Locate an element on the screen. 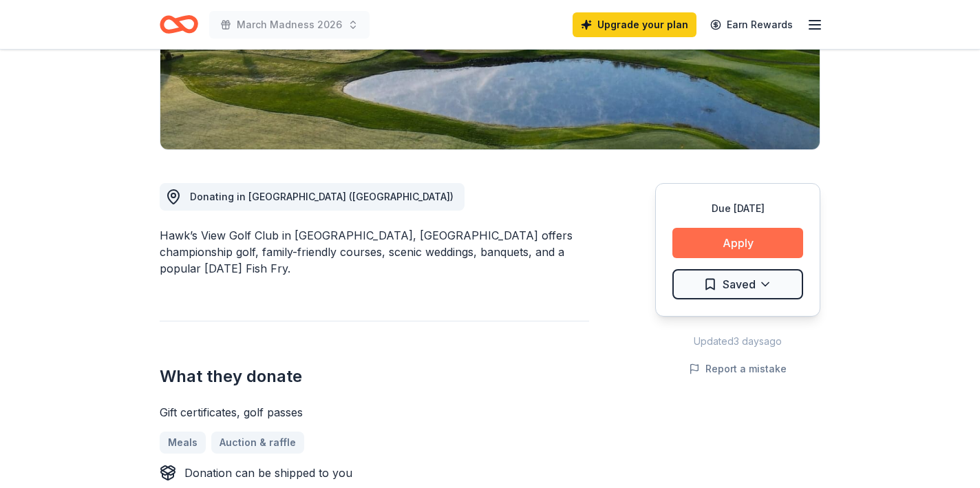 This screenshot has width=980, height=488. a: Meals is located at coordinates (182, 442).